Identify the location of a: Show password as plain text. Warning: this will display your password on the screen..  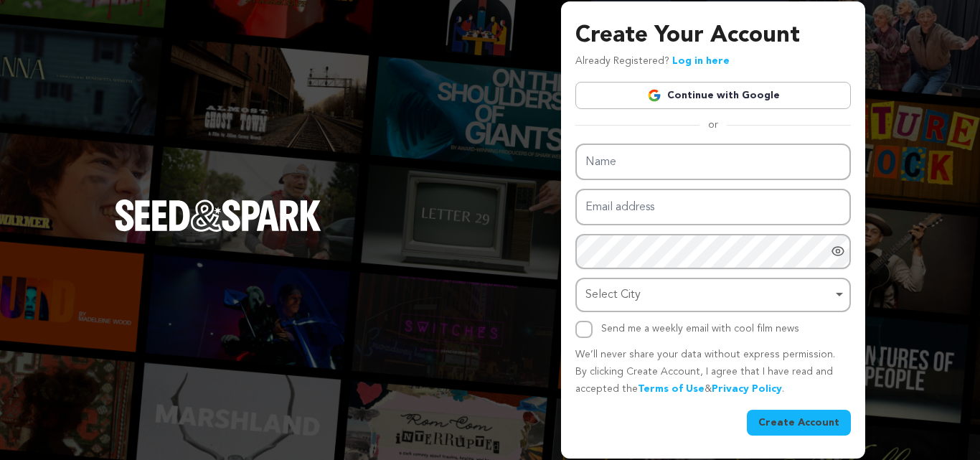
(838, 251).